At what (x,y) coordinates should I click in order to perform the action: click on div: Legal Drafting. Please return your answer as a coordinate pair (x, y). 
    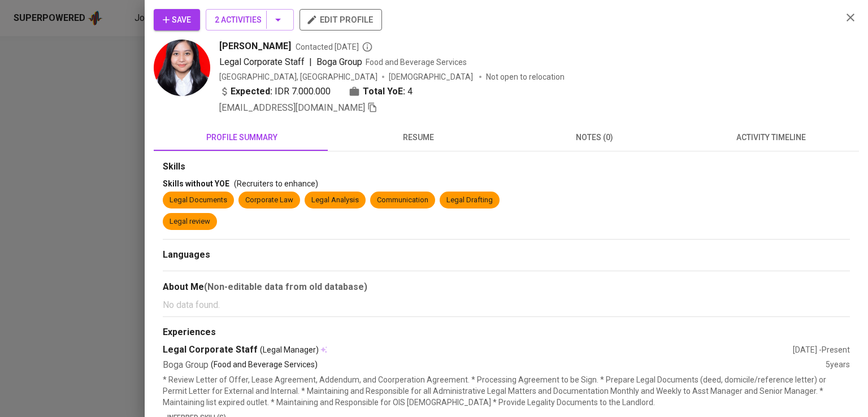
    Looking at the image, I should click on (470, 200).